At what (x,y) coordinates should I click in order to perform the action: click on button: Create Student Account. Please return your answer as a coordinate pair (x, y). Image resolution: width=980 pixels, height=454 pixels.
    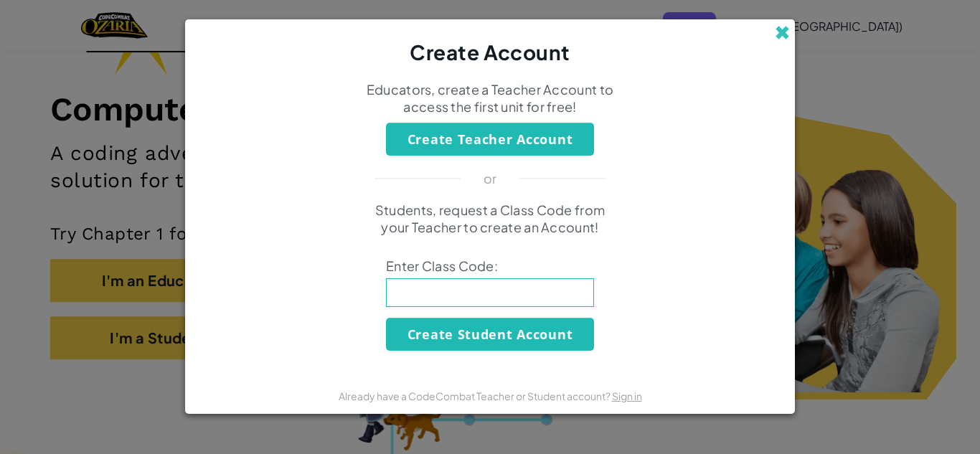
    Looking at the image, I should click on (490, 334).